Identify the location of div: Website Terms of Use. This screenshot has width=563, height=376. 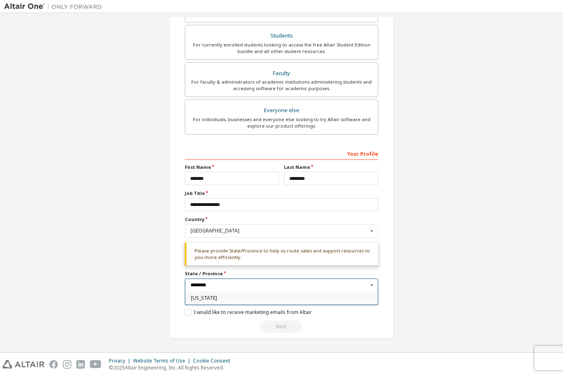
(163, 361).